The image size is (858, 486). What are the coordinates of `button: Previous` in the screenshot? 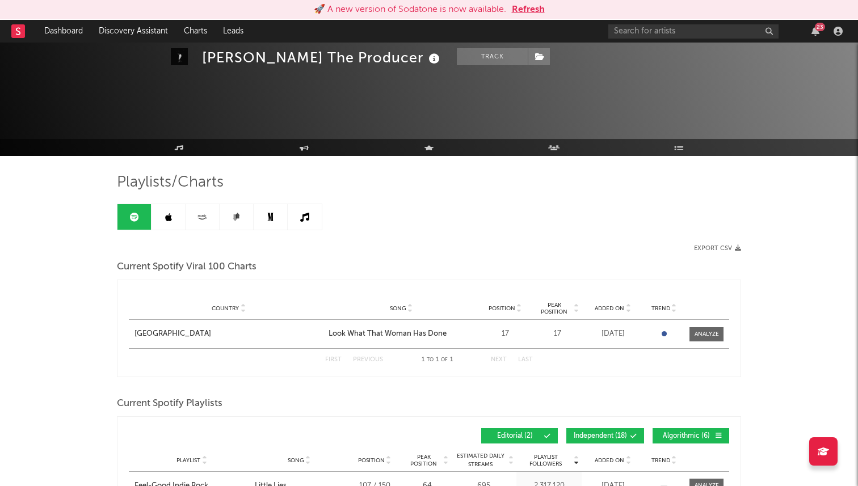 It's located at (368, 360).